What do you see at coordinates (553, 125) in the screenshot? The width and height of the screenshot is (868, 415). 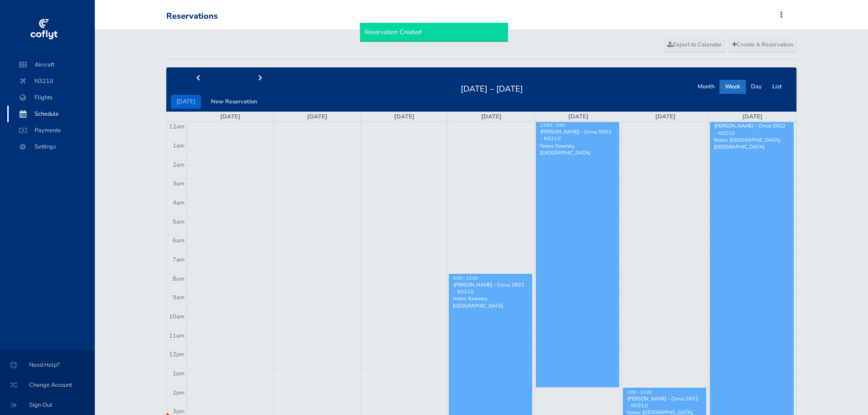 I see `span: 12:00 - 2:00` at bounding box center [553, 125].